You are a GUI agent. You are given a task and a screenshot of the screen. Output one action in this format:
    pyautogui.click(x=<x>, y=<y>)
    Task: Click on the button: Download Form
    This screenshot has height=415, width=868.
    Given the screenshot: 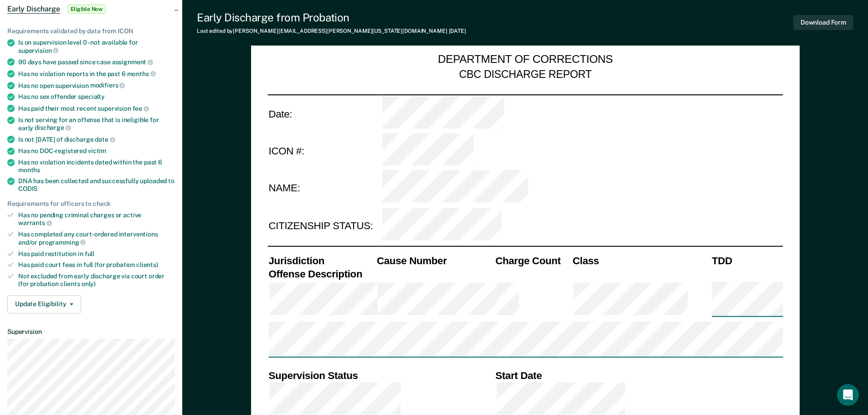 What is the action you would take?
    pyautogui.click(x=823, y=22)
    